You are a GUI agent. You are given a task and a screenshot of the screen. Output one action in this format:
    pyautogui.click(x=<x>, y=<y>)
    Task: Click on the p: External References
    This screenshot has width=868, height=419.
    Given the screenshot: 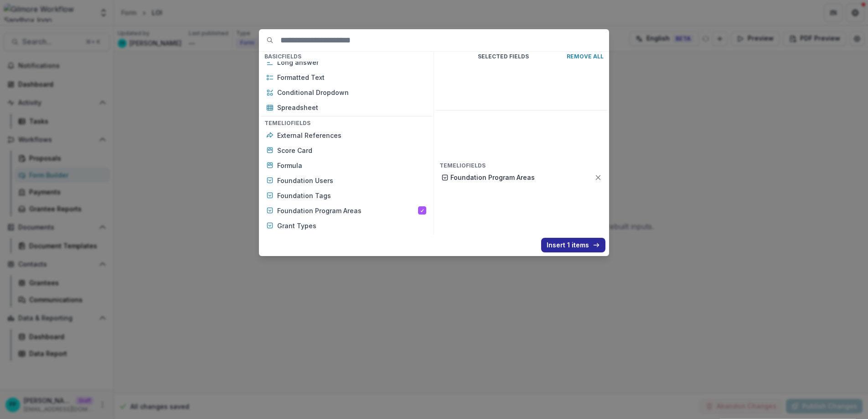 What is the action you would take?
    pyautogui.click(x=352, y=135)
    